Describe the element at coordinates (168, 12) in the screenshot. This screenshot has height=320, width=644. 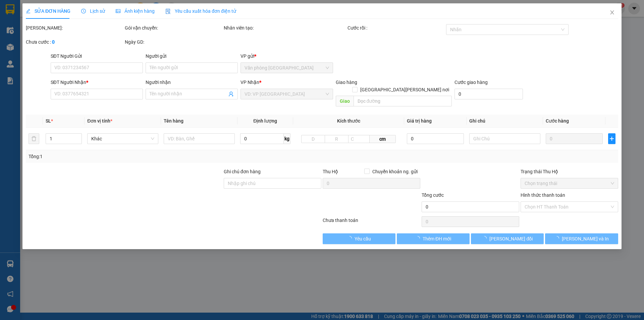
I see `img: icon` at that location.